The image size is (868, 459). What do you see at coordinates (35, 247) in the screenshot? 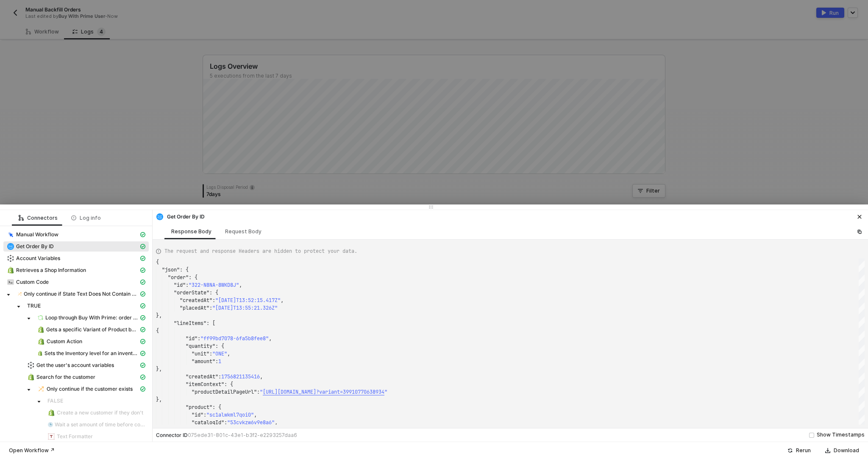
I see `span: Get Order By ID` at bounding box center [35, 247].